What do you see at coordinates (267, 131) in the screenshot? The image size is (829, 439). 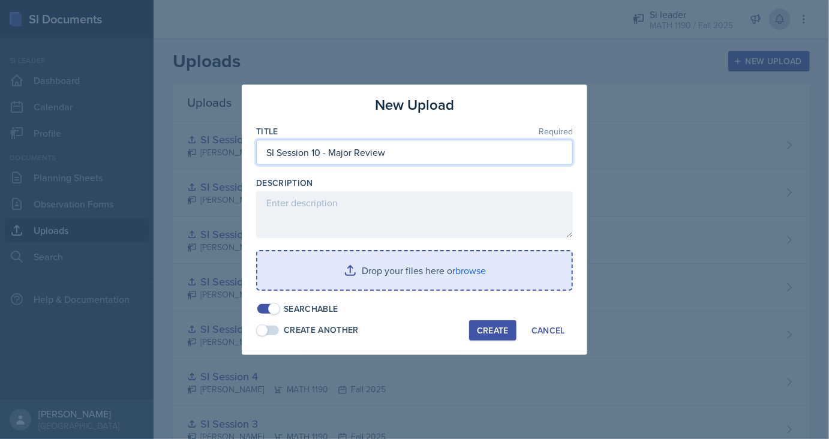 I see `label: Title` at bounding box center [267, 131].